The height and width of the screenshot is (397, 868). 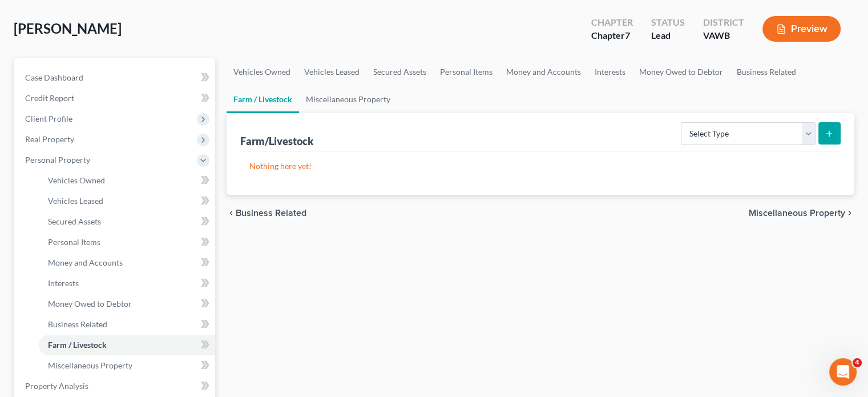 I want to click on div: VAWB, so click(x=724, y=36).